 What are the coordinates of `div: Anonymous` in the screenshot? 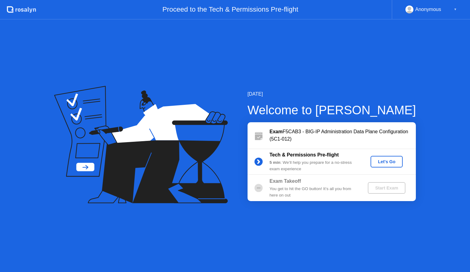 It's located at (428, 9).